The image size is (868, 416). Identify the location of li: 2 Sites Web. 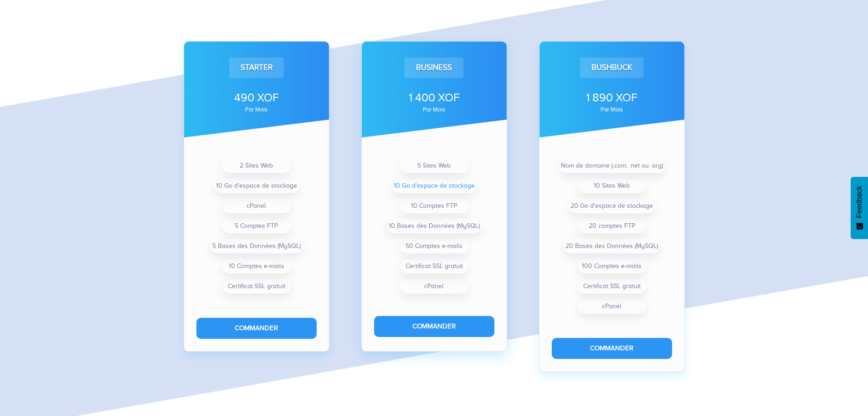
(257, 166).